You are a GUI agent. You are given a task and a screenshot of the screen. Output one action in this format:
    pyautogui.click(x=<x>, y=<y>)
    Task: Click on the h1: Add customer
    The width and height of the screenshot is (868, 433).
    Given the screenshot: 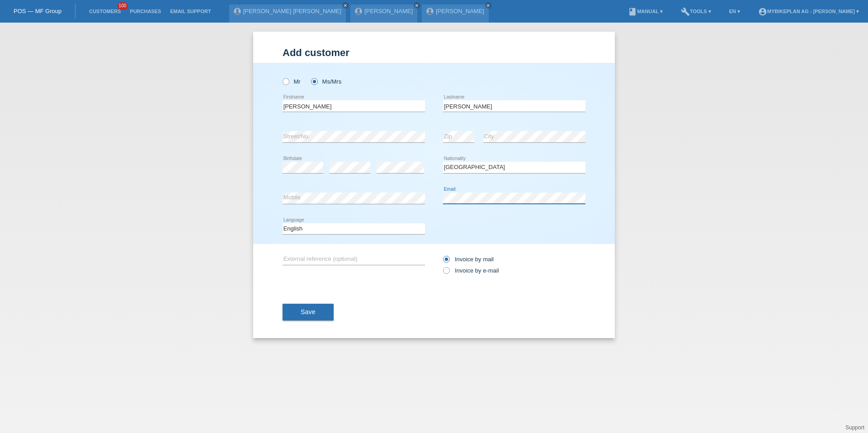 What is the action you would take?
    pyautogui.click(x=434, y=53)
    